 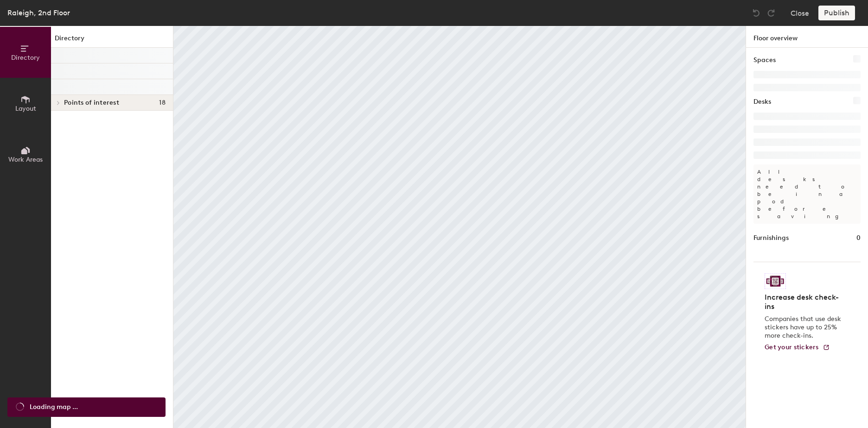 What do you see at coordinates (91, 103) in the screenshot?
I see `span: Points of interest` at bounding box center [91, 103].